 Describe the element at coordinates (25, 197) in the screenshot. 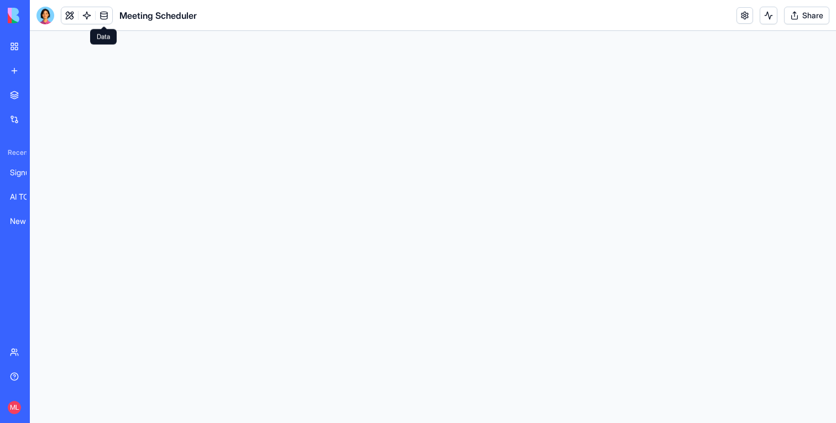

I see `a: AI TODO List` at that location.